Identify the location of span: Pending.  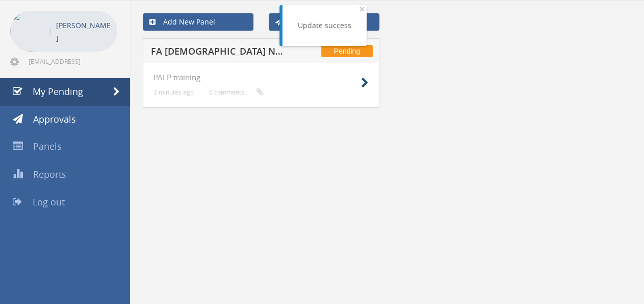
(347, 51).